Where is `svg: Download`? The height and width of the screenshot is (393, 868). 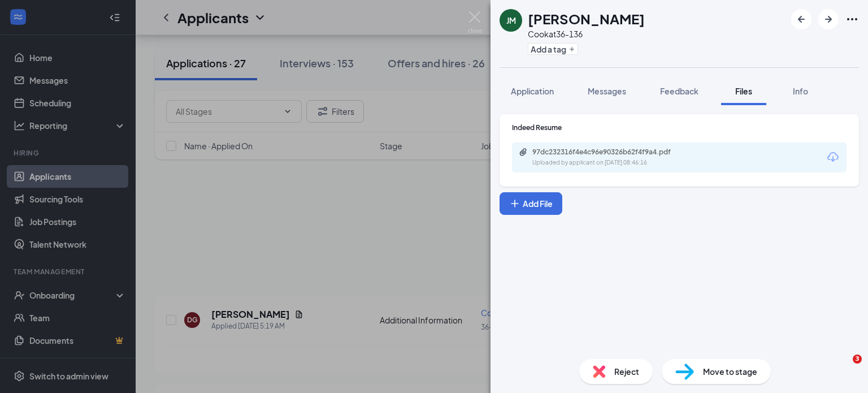
svg: Download is located at coordinates (832, 157).